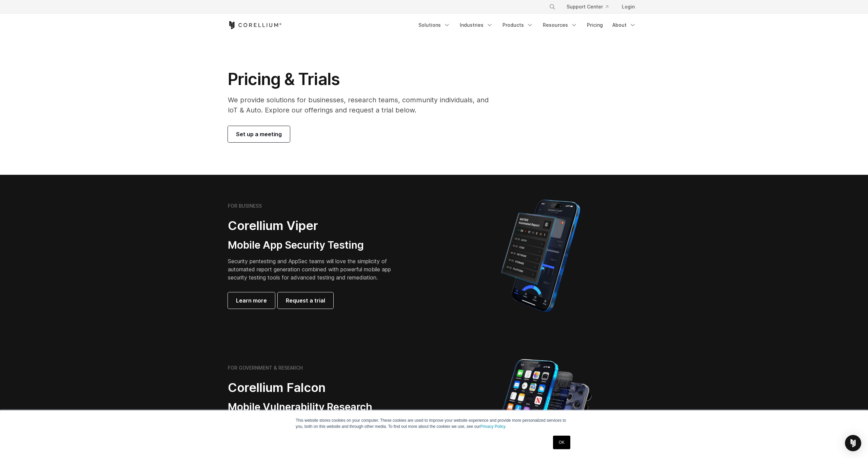 The image size is (868, 458). What do you see at coordinates (259, 134) in the screenshot?
I see `span: Set up a meeting` at bounding box center [259, 134].